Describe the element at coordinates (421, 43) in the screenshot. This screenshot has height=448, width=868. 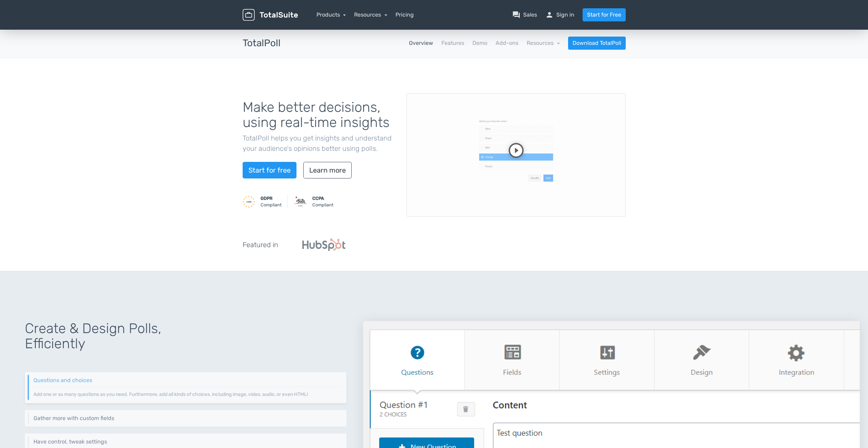
I see `a: Overview` at that location.